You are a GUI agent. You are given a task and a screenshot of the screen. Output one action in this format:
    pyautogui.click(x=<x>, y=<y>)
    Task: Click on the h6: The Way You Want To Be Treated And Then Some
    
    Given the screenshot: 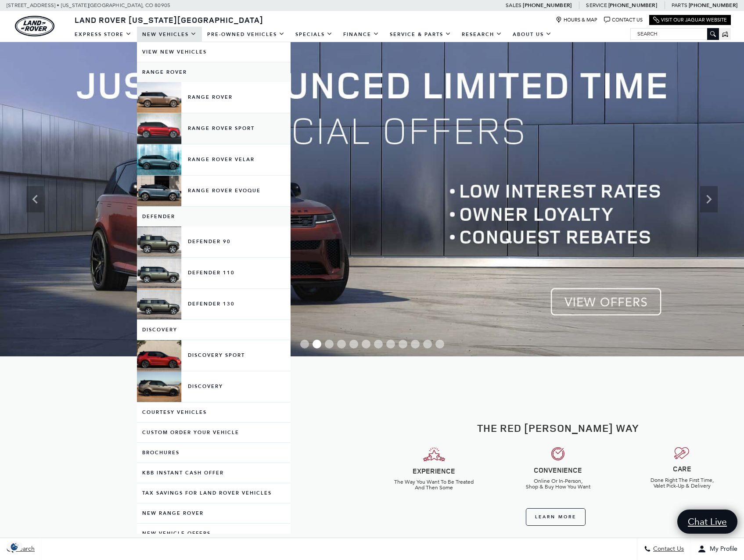 What is the action you would take?
    pyautogui.click(x=434, y=485)
    